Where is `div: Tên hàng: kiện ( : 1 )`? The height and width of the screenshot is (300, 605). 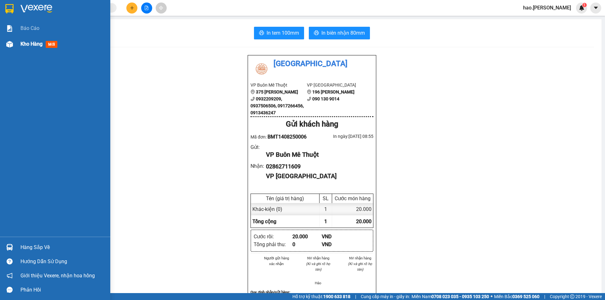 div: Tên hàng: kiện ( : 1 ) is located at coordinates (72, 47).